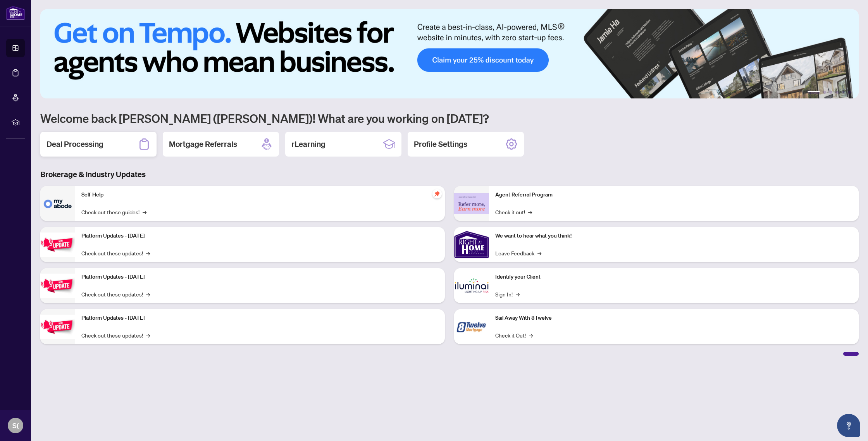 The height and width of the screenshot is (441, 868). Describe the element at coordinates (849, 425) in the screenshot. I see `button: Open asap` at that location.